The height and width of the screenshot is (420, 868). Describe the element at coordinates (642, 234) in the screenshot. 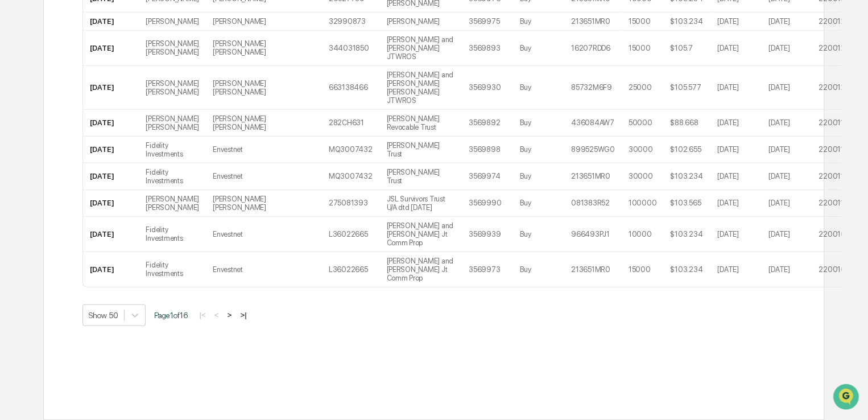

I see `td: 10000` at that location.